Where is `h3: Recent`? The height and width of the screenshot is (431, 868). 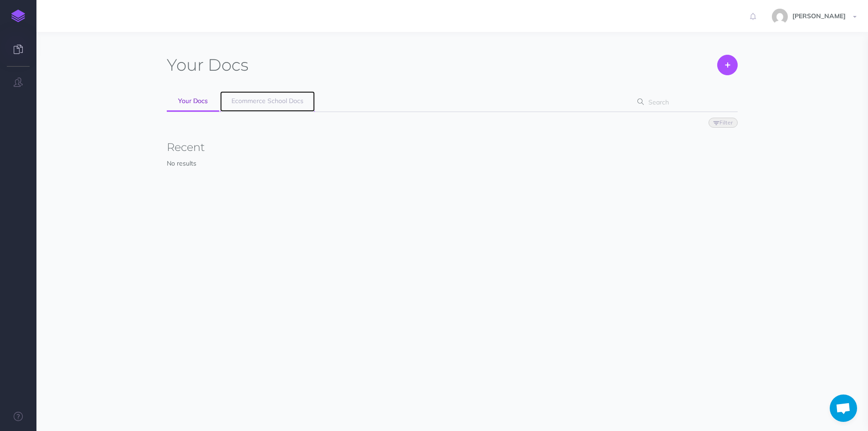 h3: Recent is located at coordinates (452, 148).